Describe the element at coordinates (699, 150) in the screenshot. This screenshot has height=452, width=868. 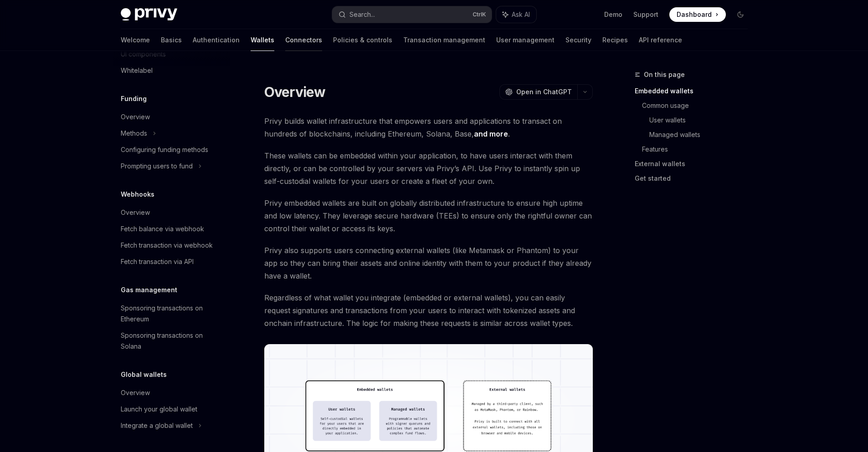
I see `a: Features` at that location.